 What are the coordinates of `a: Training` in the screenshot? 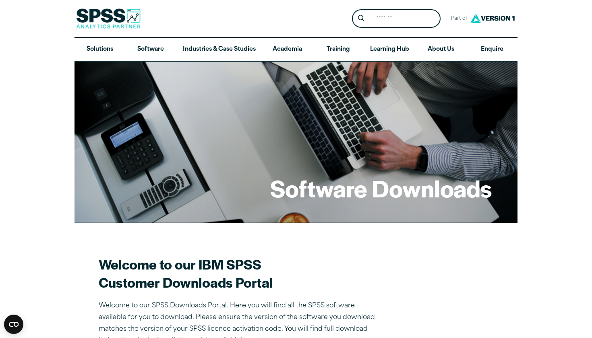 It's located at (338, 50).